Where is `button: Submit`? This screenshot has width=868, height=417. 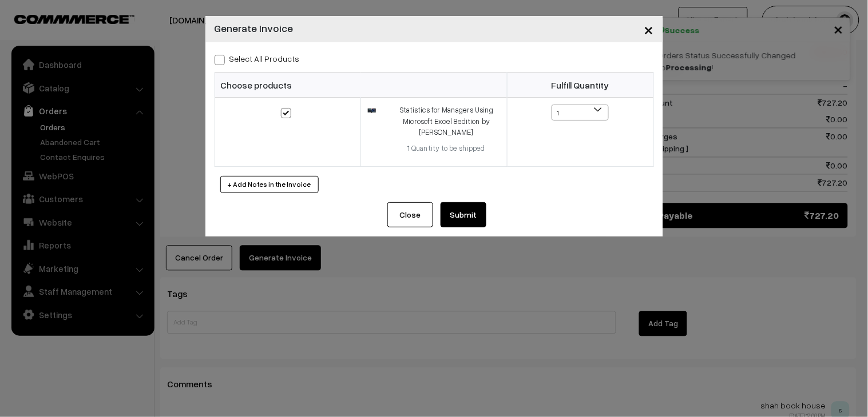
button: Submit is located at coordinates (463, 215).